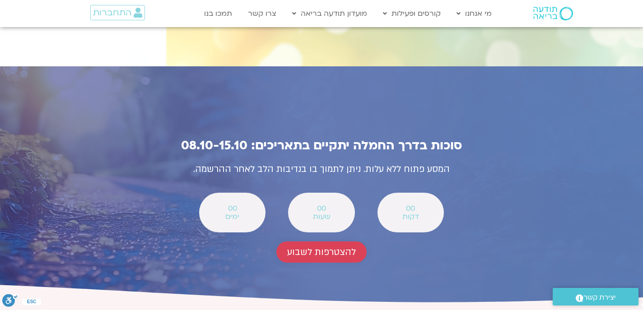 This screenshot has width=643, height=310. What do you see at coordinates (117, 13) in the screenshot?
I see `a: התחברות` at bounding box center [117, 13].